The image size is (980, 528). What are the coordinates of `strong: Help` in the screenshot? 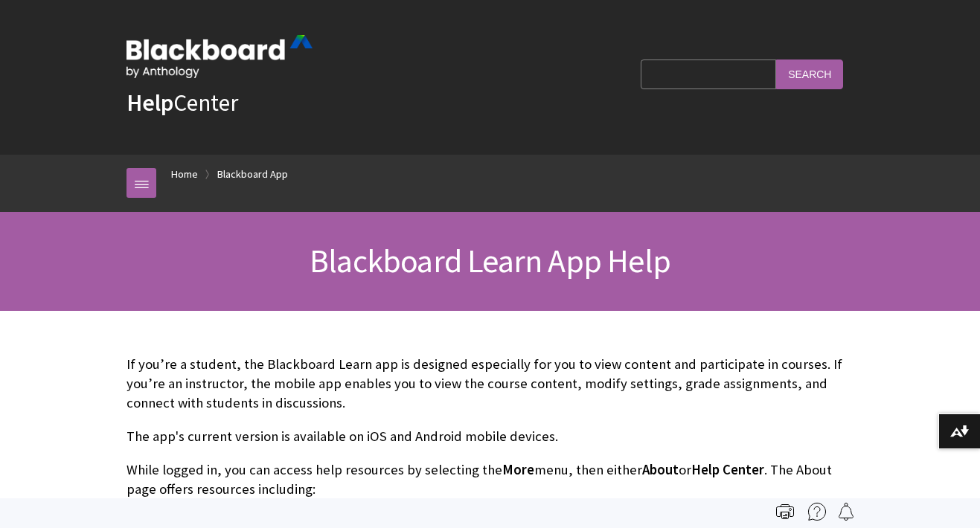 It's located at (149, 102).